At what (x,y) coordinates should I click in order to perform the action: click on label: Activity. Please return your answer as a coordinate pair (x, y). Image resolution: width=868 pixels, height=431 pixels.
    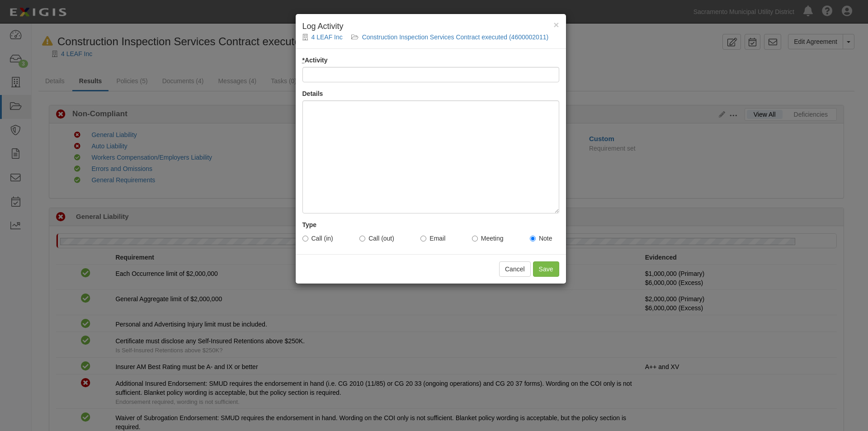
    Looking at the image, I should click on (315, 60).